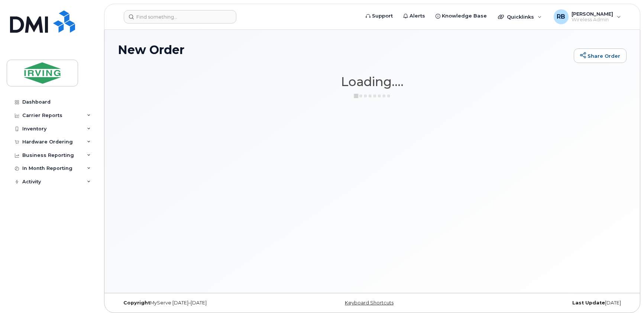 The height and width of the screenshot is (313, 644). I want to click on img: ajax-loader-3a6953c30dc77f0bf724df975f13086db4f4c1262e45940f03d1251963f1bf2e.gif, so click(373, 96).